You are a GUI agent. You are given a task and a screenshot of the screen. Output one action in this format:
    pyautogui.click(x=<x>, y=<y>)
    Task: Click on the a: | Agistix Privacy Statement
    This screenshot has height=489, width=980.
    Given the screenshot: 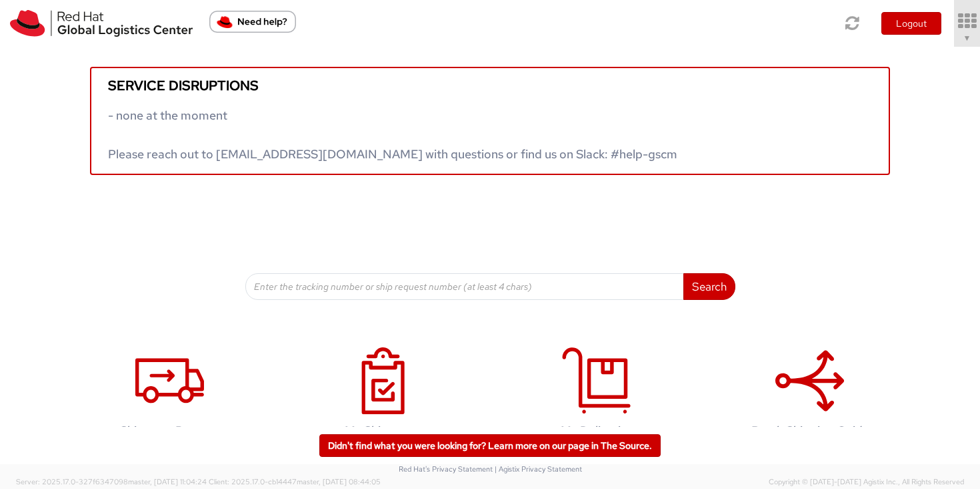 What is the action you would take?
    pyautogui.click(x=538, y=468)
    